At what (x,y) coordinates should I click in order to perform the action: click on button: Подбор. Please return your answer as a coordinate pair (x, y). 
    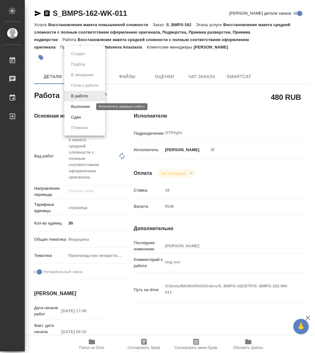
    Looking at the image, I should click on (78, 64).